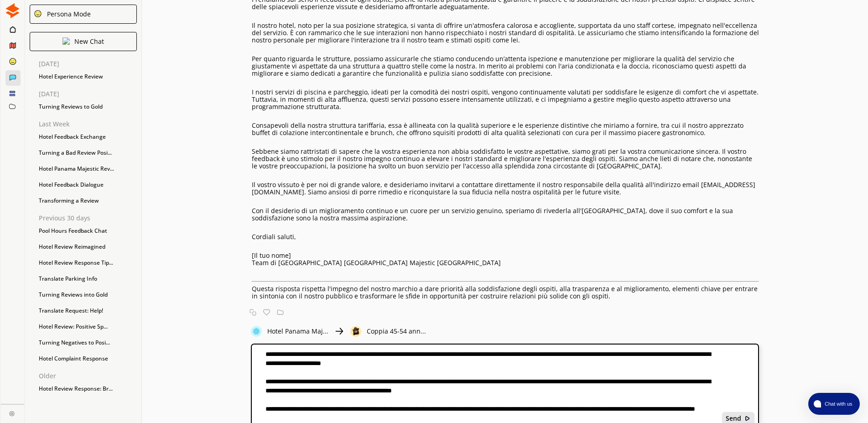 The width and height of the screenshot is (868, 423). Describe the element at coordinates (88, 231) in the screenshot. I see `div: Pool Hours Feedback Chat` at that location.